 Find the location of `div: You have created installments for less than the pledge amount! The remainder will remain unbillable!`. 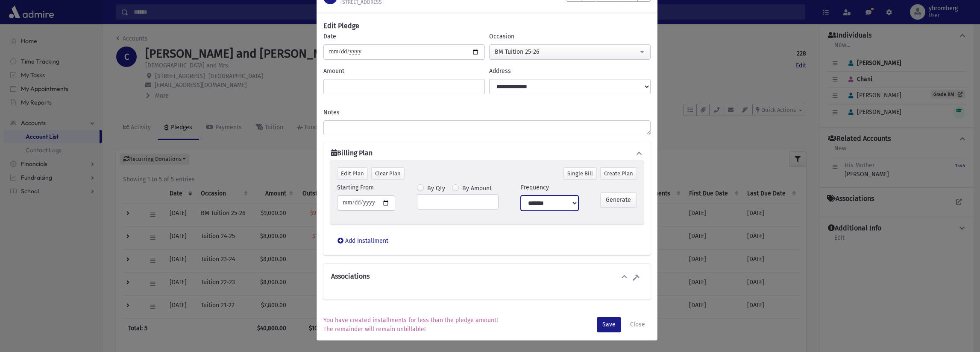

div: You have created installments for less than the pledge amount! The remainder will remain unbillable! is located at coordinates (411, 325).